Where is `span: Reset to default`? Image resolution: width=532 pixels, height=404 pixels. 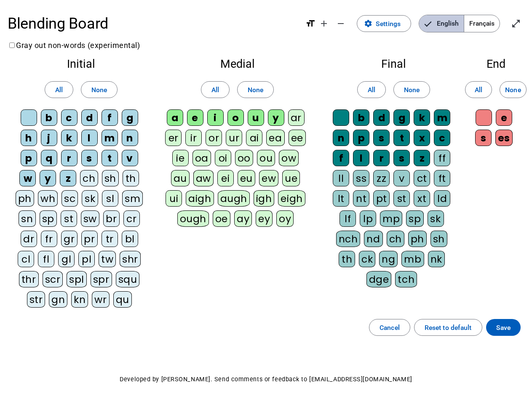 span: Reset to default is located at coordinates (448, 327).